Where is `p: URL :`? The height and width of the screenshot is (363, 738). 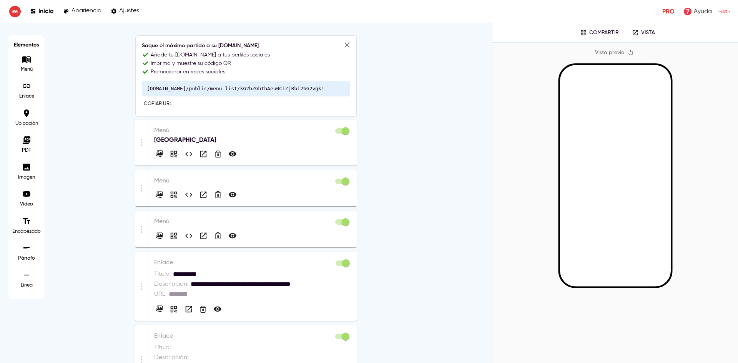
p: URL : is located at coordinates (160, 295).